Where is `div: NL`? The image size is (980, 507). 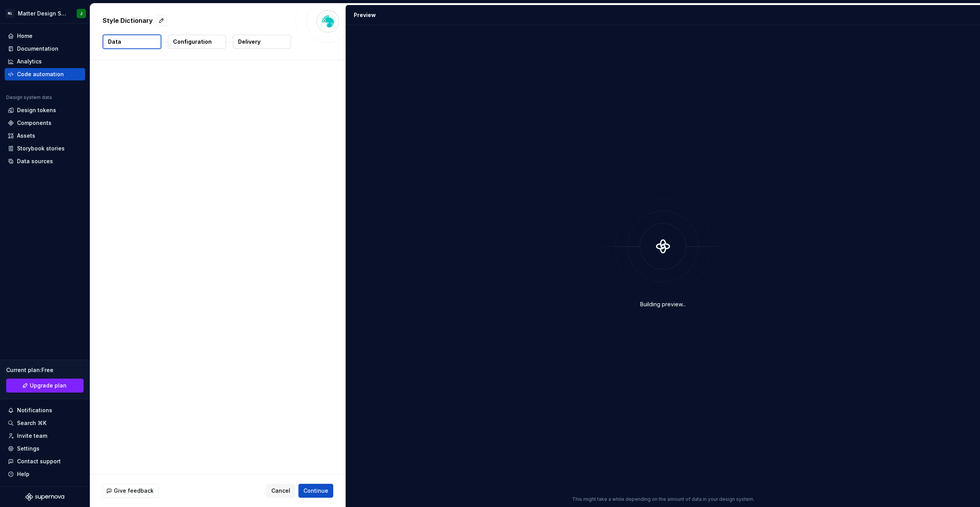
div: NL is located at coordinates (10, 13).